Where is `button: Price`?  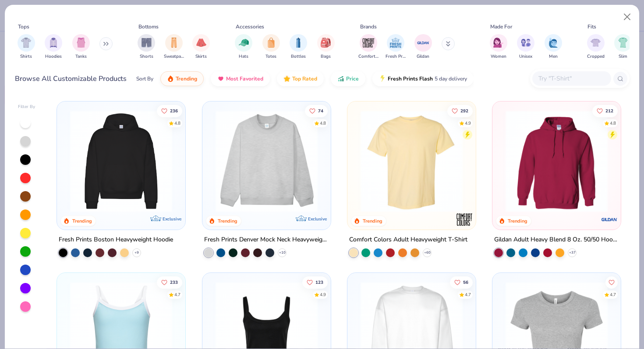 button: Price is located at coordinates (348, 79).